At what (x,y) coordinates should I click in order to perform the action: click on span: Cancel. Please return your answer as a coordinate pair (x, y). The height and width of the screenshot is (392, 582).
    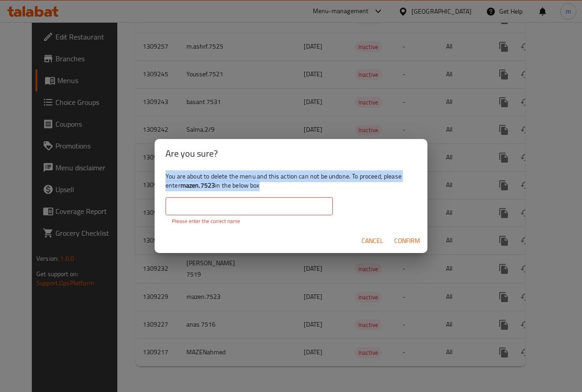
    Looking at the image, I should click on (372, 241).